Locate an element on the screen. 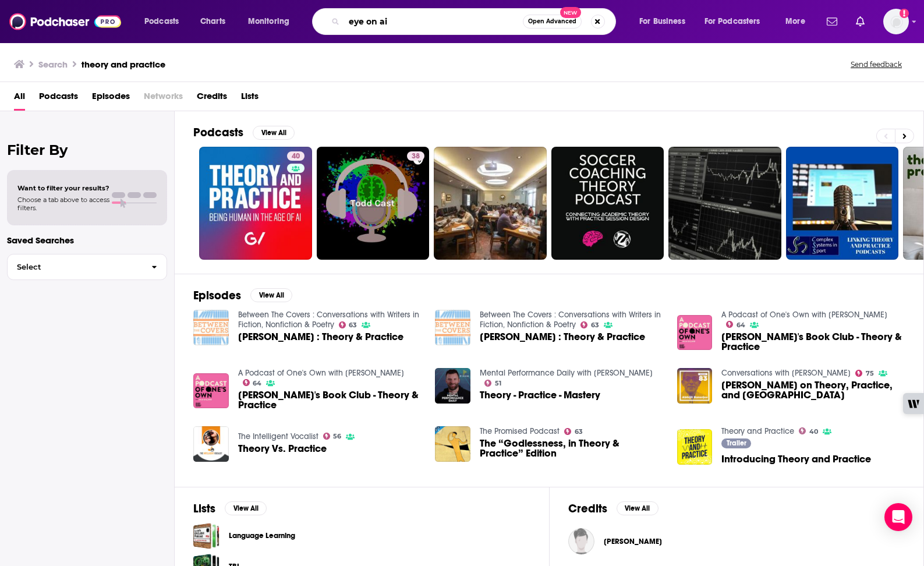 This screenshot has height=566, width=924. h2: Credits is located at coordinates (588, 508).